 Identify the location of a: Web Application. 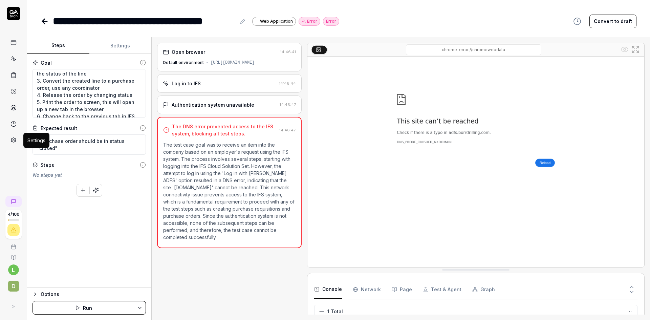
(274, 21).